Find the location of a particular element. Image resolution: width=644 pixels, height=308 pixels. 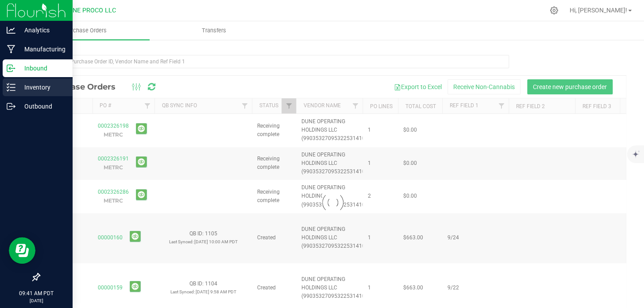

span: Purchase Orders is located at coordinates (85, 30).